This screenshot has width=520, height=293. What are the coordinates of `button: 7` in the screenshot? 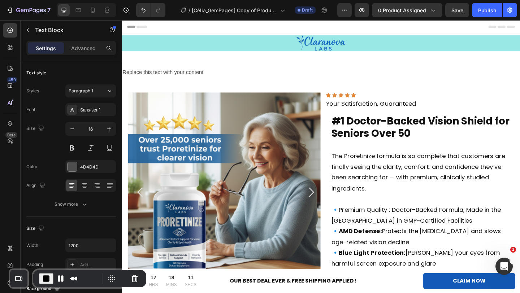 It's located at (28, 10).